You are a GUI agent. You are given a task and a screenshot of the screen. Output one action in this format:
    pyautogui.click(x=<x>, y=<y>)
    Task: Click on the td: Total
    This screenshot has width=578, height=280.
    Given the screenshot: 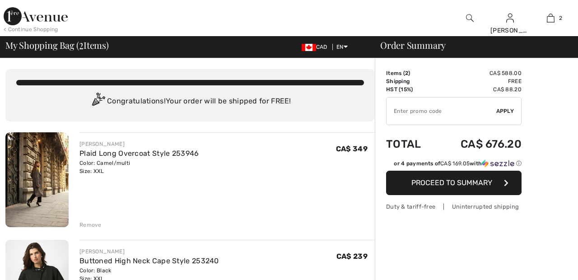 What is the action you would take?
    pyautogui.click(x=411, y=144)
    